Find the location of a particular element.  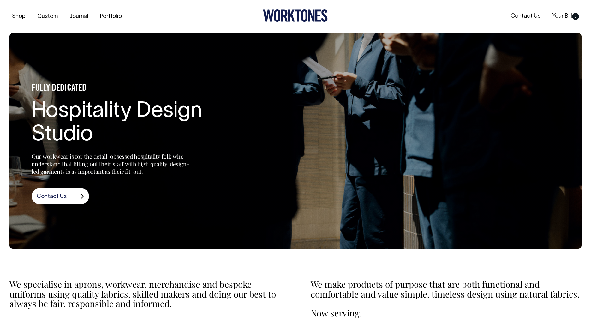

a: Shop is located at coordinates (19, 16).